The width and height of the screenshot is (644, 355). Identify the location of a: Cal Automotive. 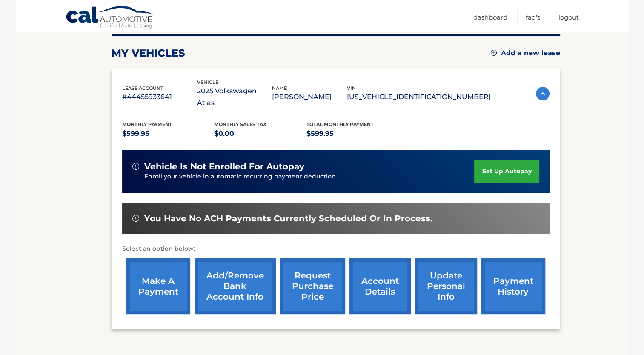
(110, 18).